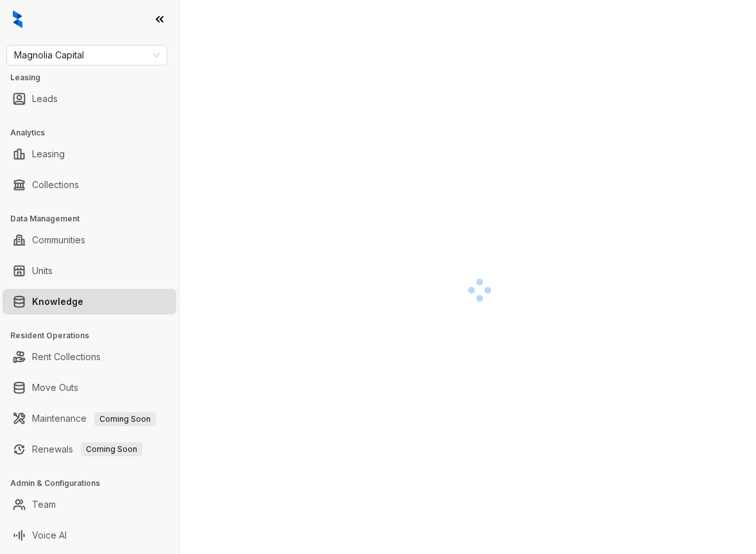 This screenshot has width=756, height=554. I want to click on a: Leads, so click(45, 98).